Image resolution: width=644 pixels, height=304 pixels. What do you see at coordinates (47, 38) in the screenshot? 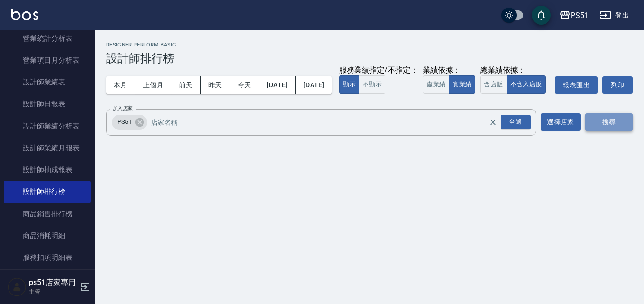
I see `a: 營業統計分析表` at bounding box center [47, 38].